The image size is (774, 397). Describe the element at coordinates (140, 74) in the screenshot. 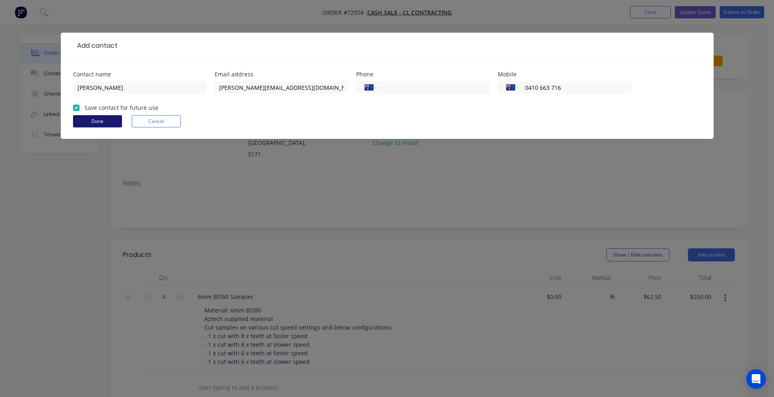

I see `div: Contact name` at that location.